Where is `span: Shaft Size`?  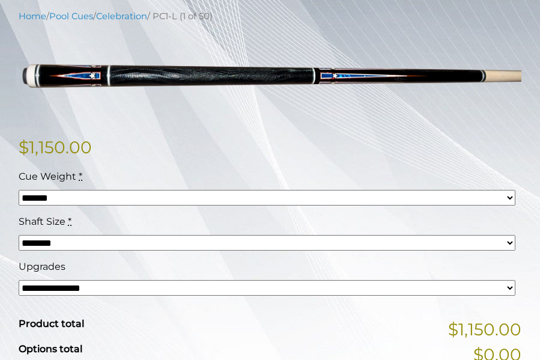
span: Shaft Size is located at coordinates (42, 221).